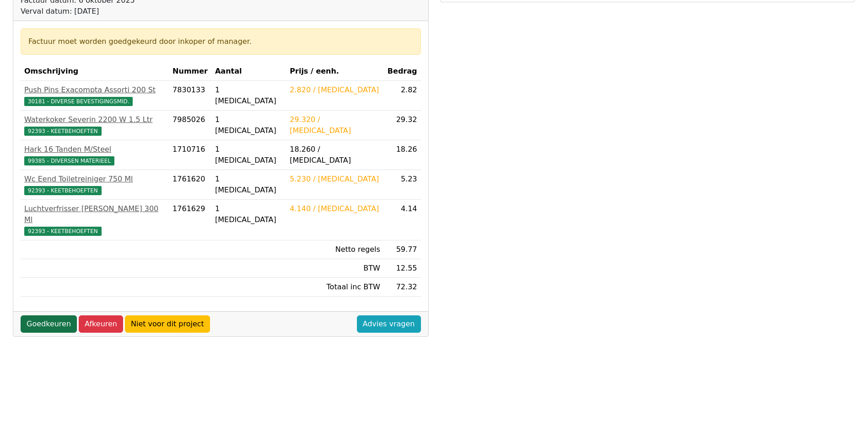 The image size is (868, 436). I want to click on div: Push Pins Exacompta Assorti 200 St, so click(95, 90).